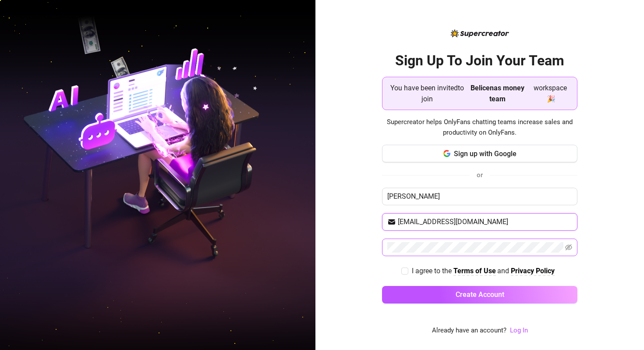  I want to click on strong: Belicenas money team, so click(497, 93).